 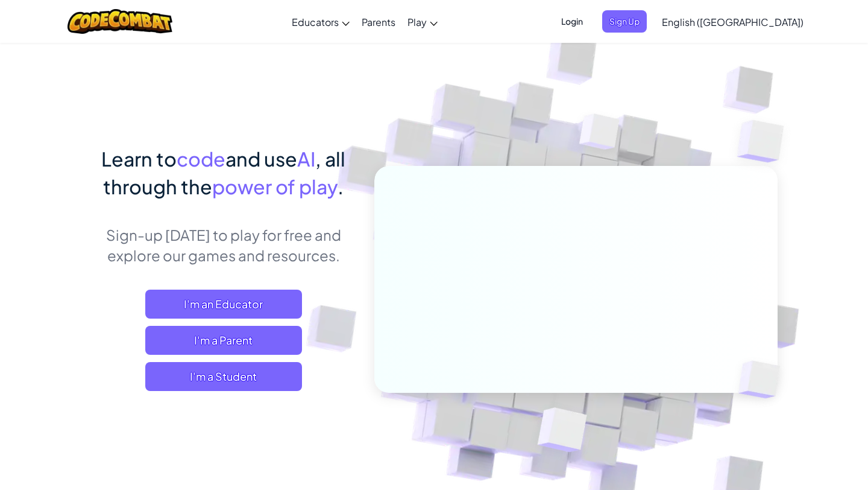 What do you see at coordinates (200, 158) in the screenshot?
I see `span: code` at bounding box center [200, 158].